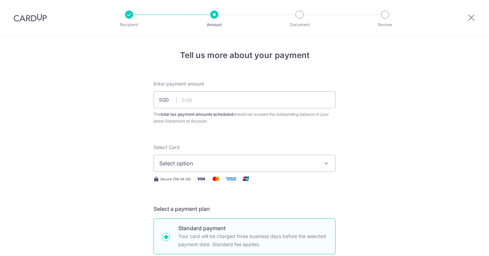 The height and width of the screenshot is (256, 489). What do you see at coordinates (201, 179) in the screenshot?
I see `img: Visa` at bounding box center [201, 179].